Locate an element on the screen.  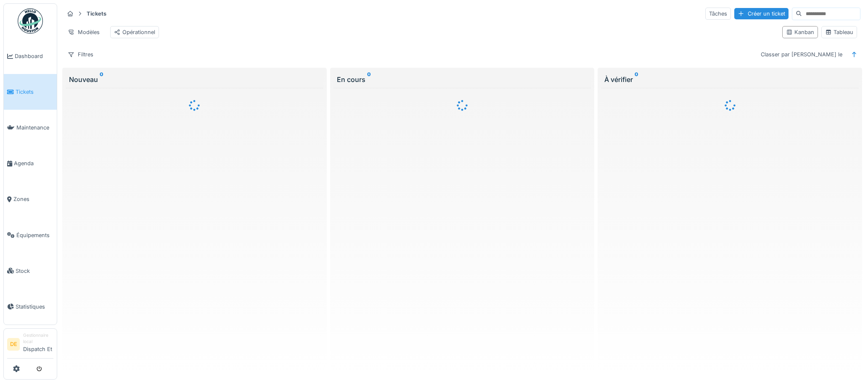
div: Nouveau is located at coordinates (194, 79).